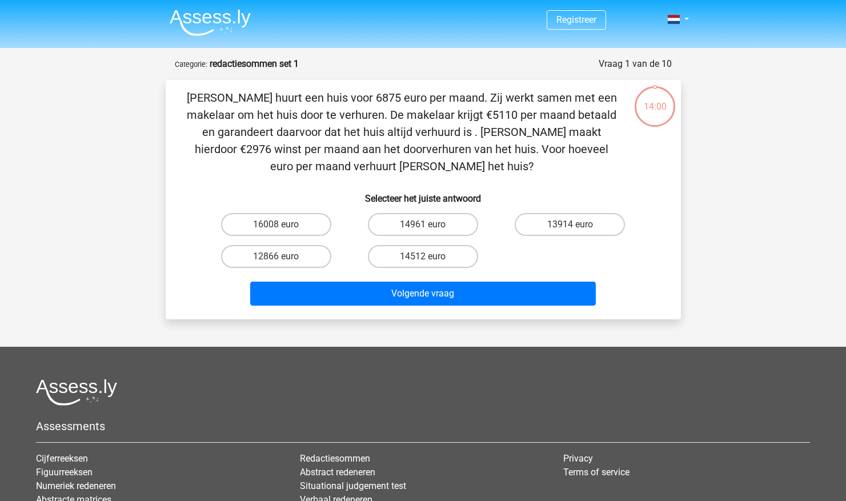 Image resolution: width=846 pixels, height=501 pixels. What do you see at coordinates (254, 63) in the screenshot?
I see `strong: redactiesommen set 1` at bounding box center [254, 63].